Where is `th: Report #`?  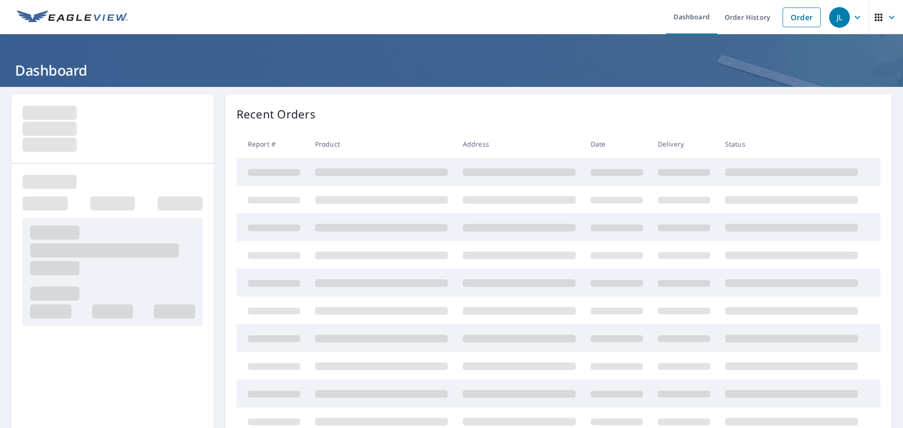
th: Report # is located at coordinates (272, 144).